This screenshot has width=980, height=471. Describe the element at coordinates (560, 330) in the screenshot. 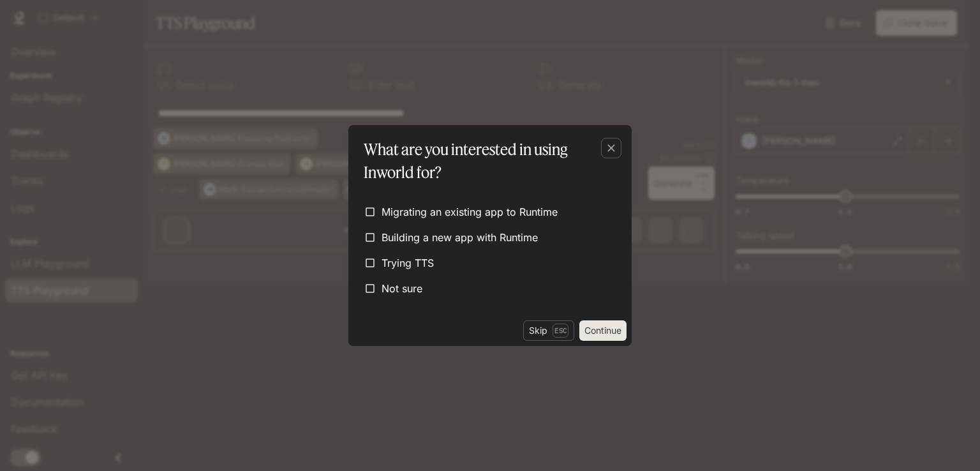

I see `p: Esc` at that location.